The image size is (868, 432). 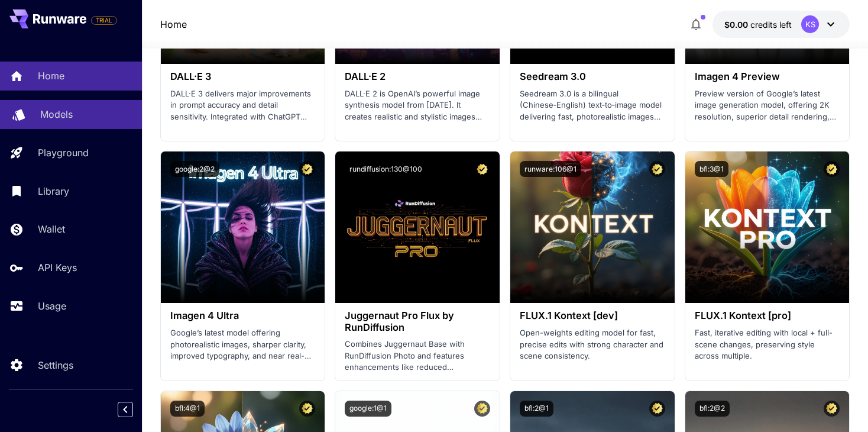 I want to click on div: Chat Widget, so click(x=839, y=404).